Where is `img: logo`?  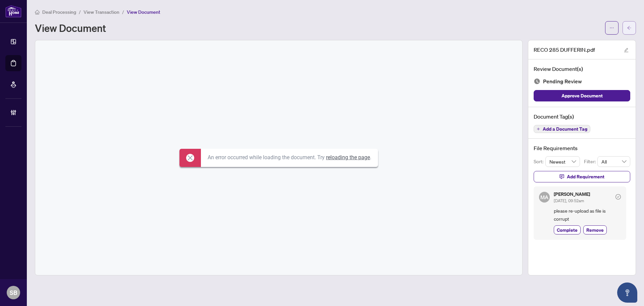
img: logo is located at coordinates (14, 11).